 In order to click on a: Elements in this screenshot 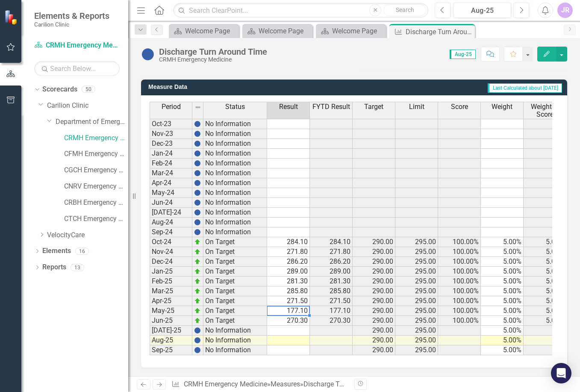, I will do `click(56, 251)`.